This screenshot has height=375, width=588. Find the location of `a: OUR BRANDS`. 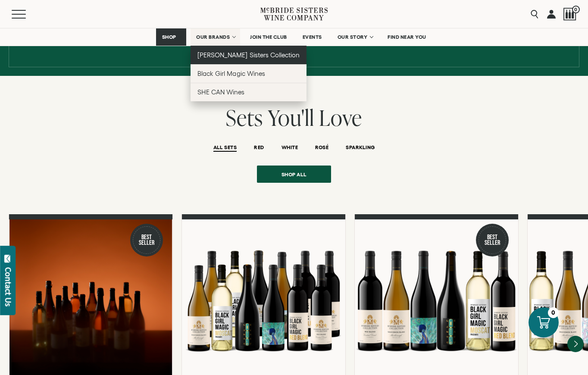

a: OUR BRANDS is located at coordinates (215, 37).